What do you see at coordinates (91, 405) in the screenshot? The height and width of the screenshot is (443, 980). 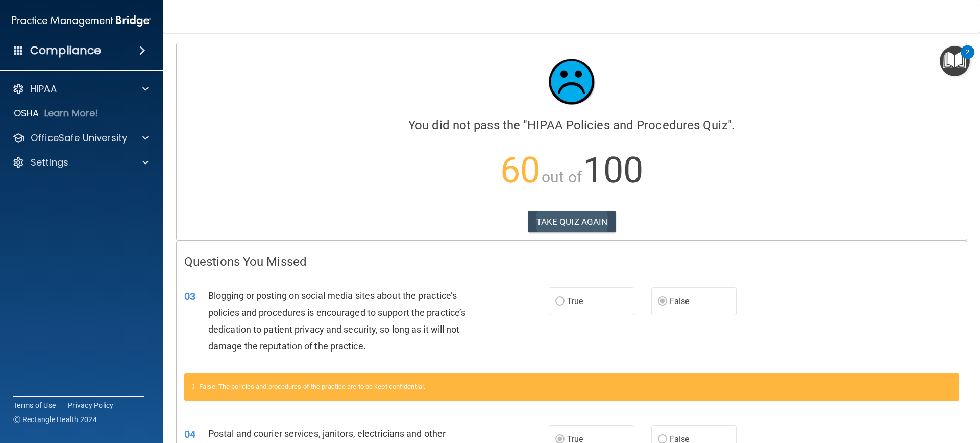 I see `a: Privacy Policy` at bounding box center [91, 405].